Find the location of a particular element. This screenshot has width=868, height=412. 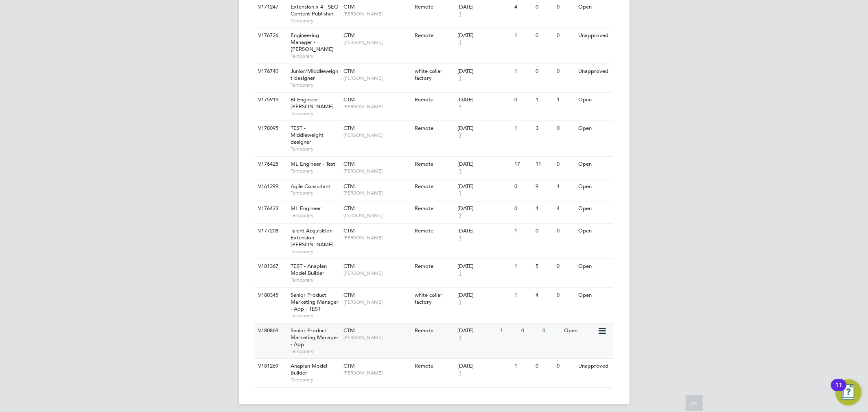

div: V180869 is located at coordinates (271, 330).